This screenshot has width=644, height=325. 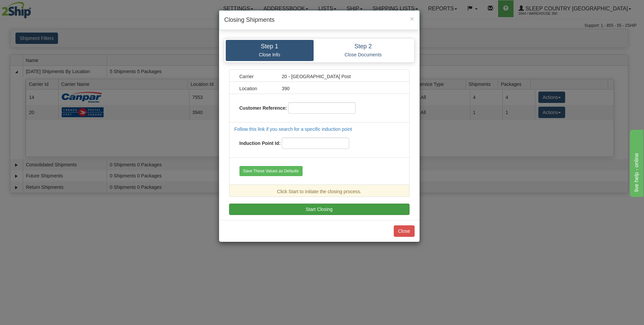 What do you see at coordinates (256, 76) in the screenshot?
I see `div: Carrier` at bounding box center [256, 76].